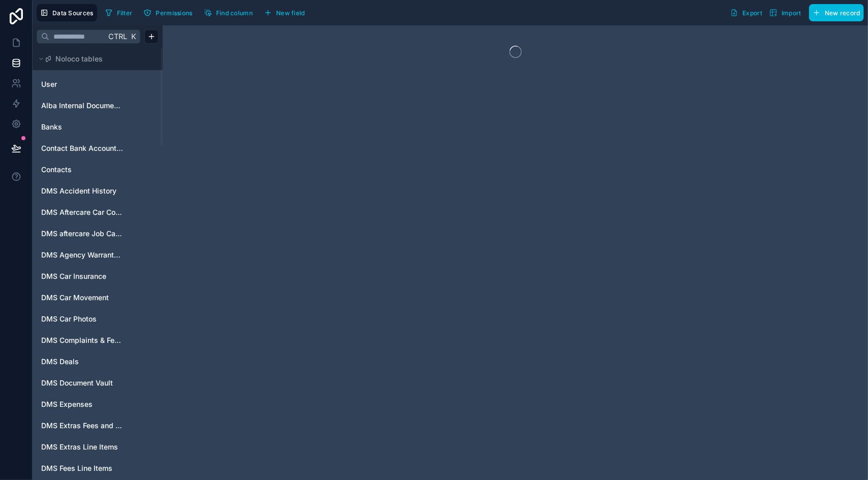  What do you see at coordinates (228, 13) in the screenshot?
I see `button: Find column` at bounding box center [228, 13].